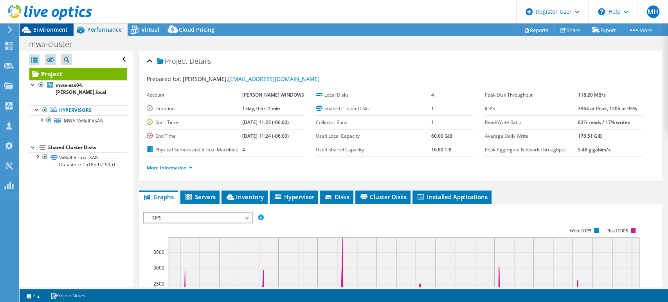 The image size is (668, 302). Describe the element at coordinates (159, 252) in the screenshot. I see `text: 3500` at that location.